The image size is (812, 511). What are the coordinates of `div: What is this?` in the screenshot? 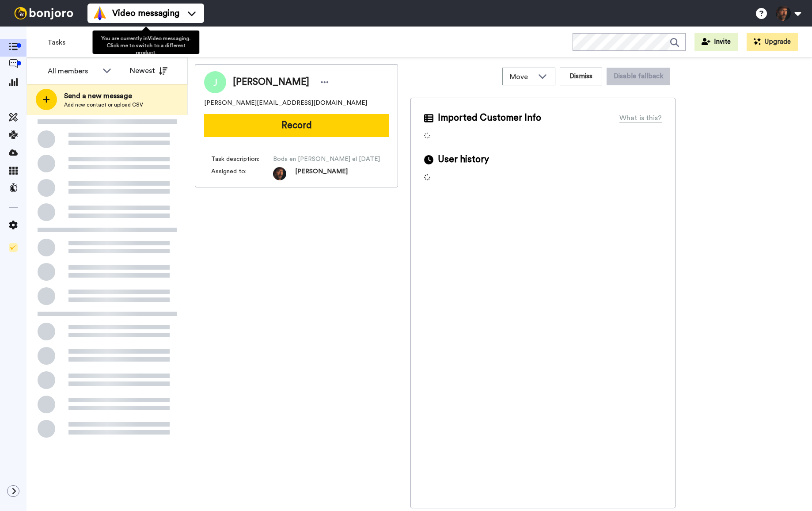 It's located at (640, 118).